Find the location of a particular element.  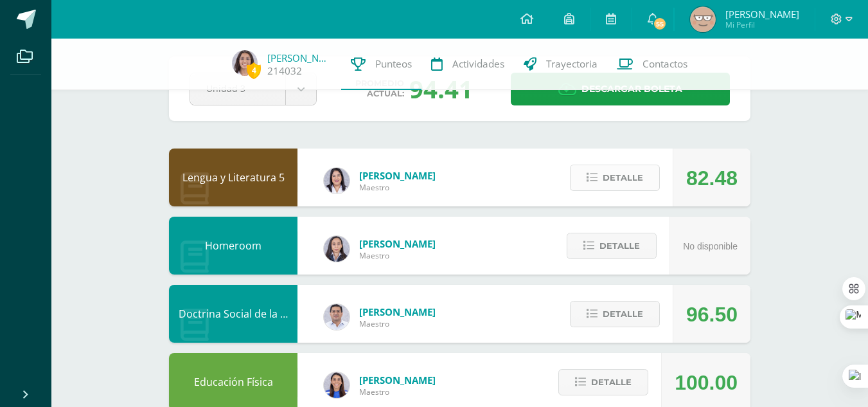

div: 96.50 is located at coordinates (712, 314).